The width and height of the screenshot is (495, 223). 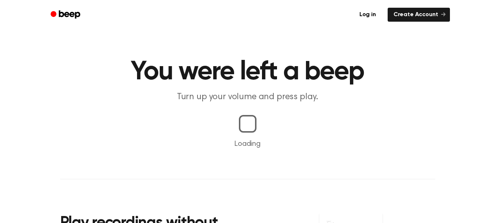 What do you see at coordinates (419, 15) in the screenshot?
I see `a: Create Account` at bounding box center [419, 15].